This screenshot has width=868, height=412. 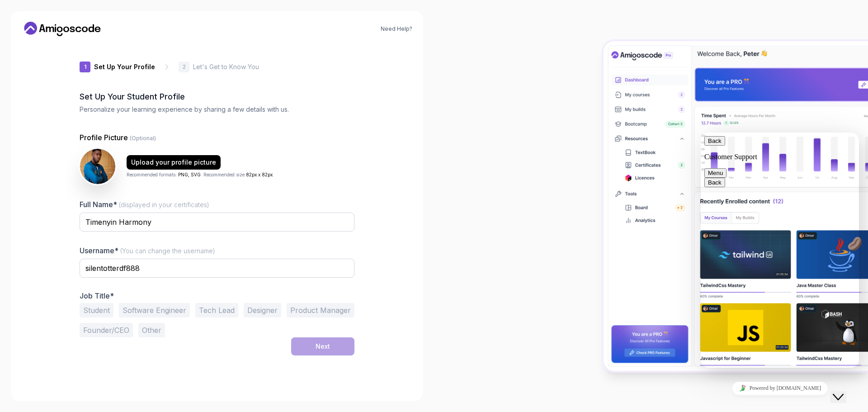 What do you see at coordinates (217, 97) in the screenshot?
I see `h2: Set Up Your Student Profile` at bounding box center [217, 97].